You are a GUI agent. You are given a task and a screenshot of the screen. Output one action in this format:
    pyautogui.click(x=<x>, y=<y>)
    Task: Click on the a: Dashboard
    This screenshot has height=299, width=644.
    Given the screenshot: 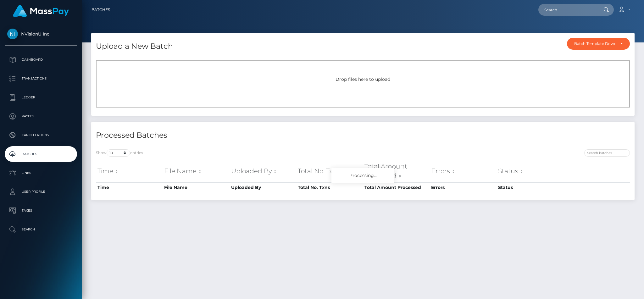 What is the action you would take?
    pyautogui.click(x=41, y=60)
    